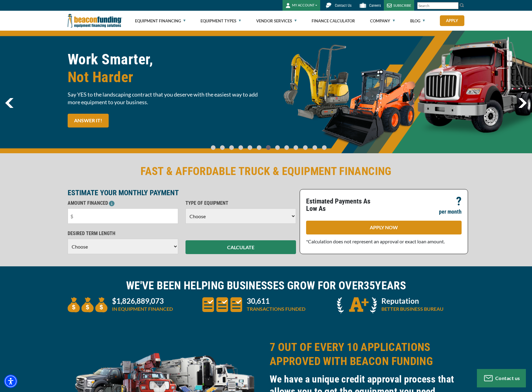 Image resolution: width=532 pixels, height=392 pixels. What do you see at coordinates (333, 21) in the screenshot?
I see `a: Finance Calculator` at bounding box center [333, 21].